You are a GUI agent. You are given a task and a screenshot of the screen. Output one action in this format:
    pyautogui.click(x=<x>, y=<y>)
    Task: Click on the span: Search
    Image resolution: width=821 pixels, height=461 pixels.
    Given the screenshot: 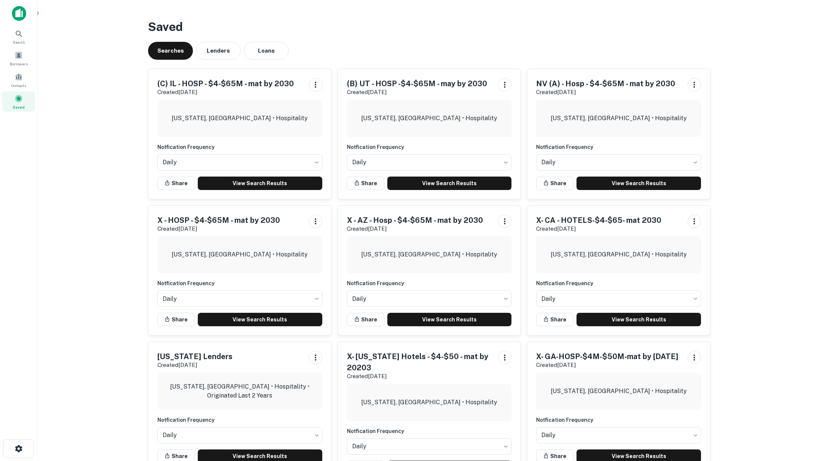 What is the action you would take?
    pyautogui.click(x=19, y=42)
    